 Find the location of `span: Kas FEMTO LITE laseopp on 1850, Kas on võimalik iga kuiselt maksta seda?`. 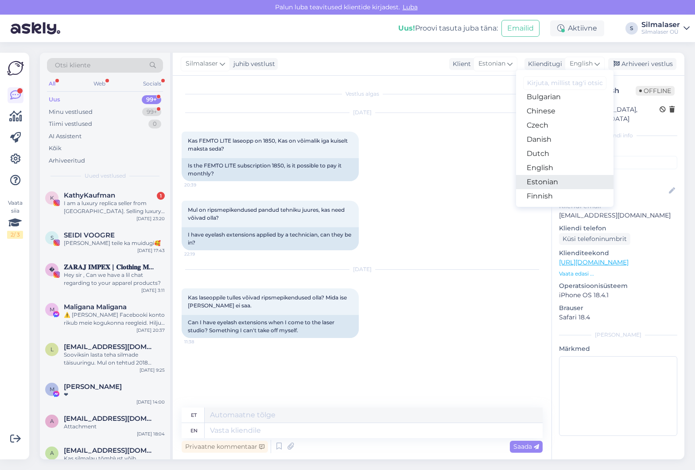

span: Kas FEMTO LITE laseopp on 1850, Kas on võimalik iga kuiselt maksta seda? is located at coordinates (268, 144).